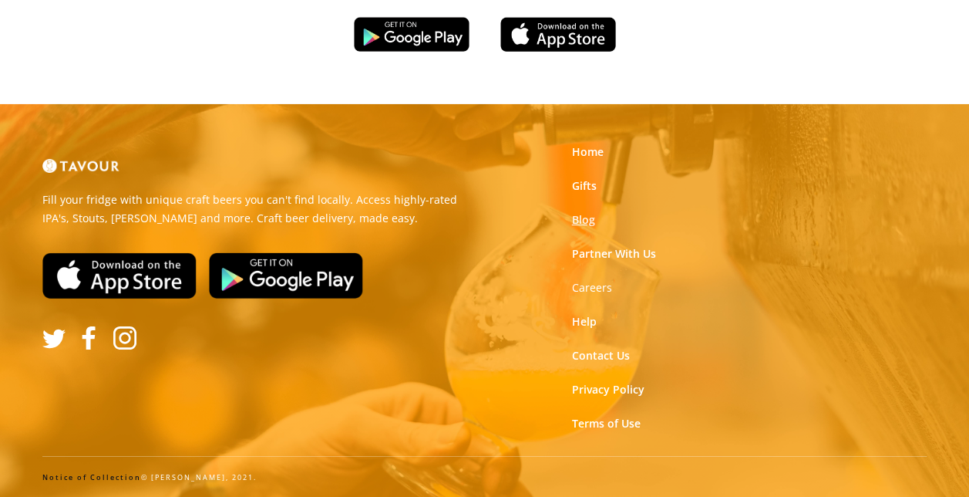  I want to click on a: Partner With Us, so click(614, 254).